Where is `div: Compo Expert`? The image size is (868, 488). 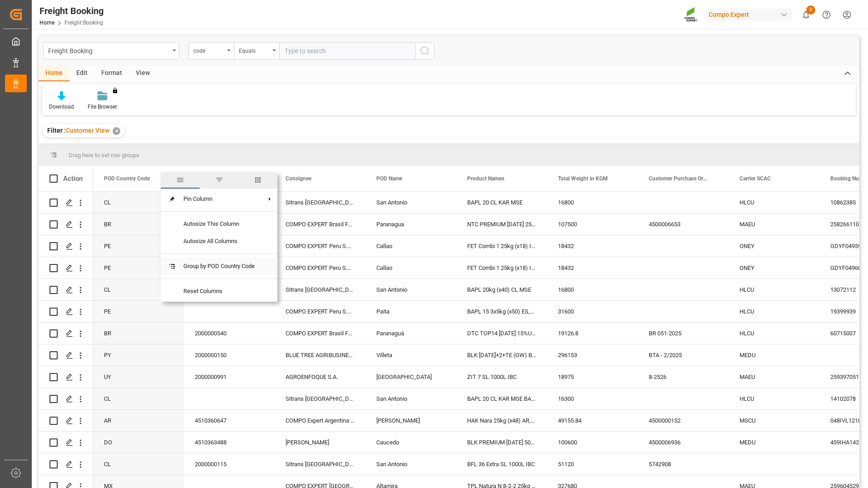 div: Compo Expert is located at coordinates (748, 14).